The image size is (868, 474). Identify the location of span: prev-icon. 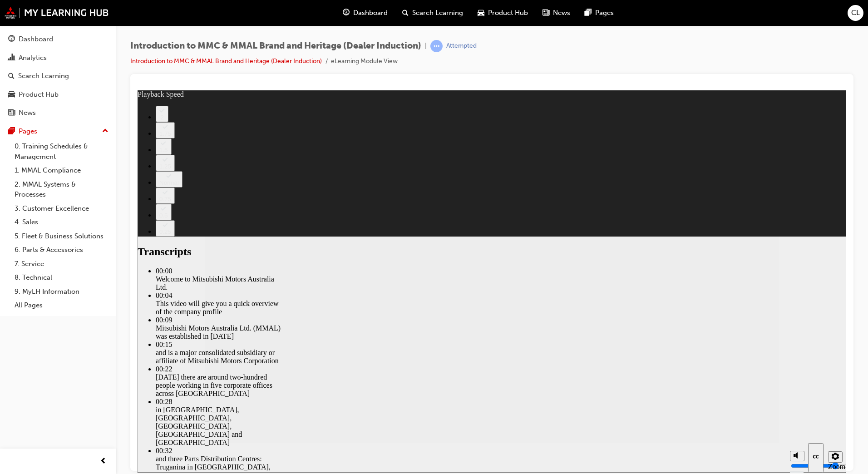
(103, 462).